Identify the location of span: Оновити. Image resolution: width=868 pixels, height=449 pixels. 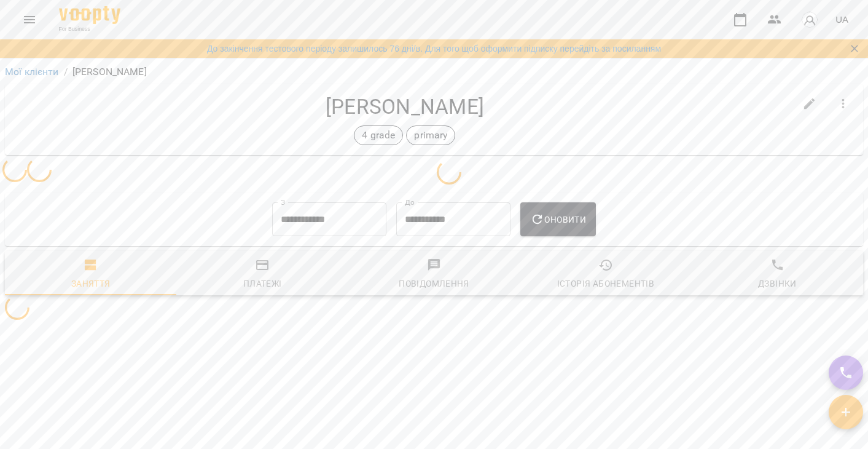
(557, 219).